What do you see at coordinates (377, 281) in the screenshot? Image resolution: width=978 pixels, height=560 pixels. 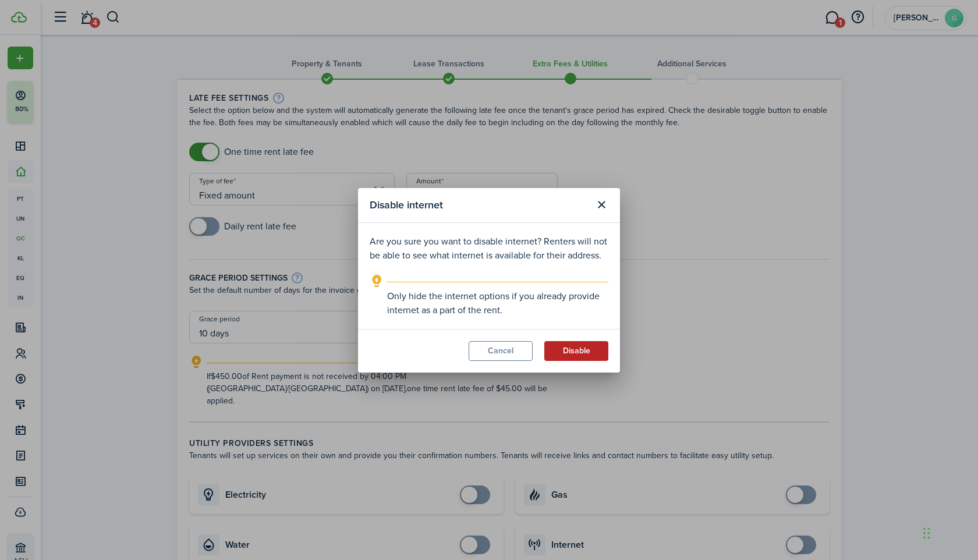 I see `i: outline` at bounding box center [377, 281].